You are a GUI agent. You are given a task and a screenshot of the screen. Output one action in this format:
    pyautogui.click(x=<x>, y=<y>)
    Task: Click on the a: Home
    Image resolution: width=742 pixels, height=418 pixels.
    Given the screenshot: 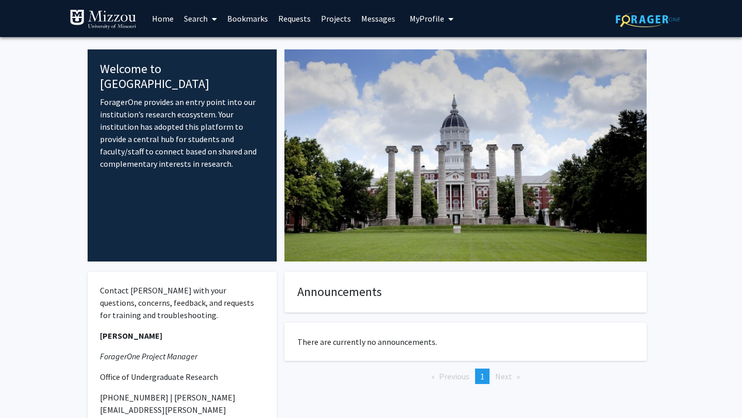 What is the action you would take?
    pyautogui.click(x=163, y=19)
    